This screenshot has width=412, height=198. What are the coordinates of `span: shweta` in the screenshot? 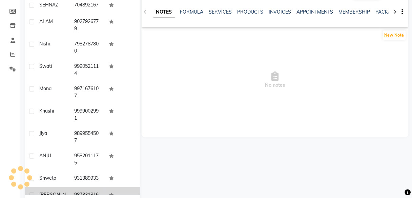 It's located at (48, 178).